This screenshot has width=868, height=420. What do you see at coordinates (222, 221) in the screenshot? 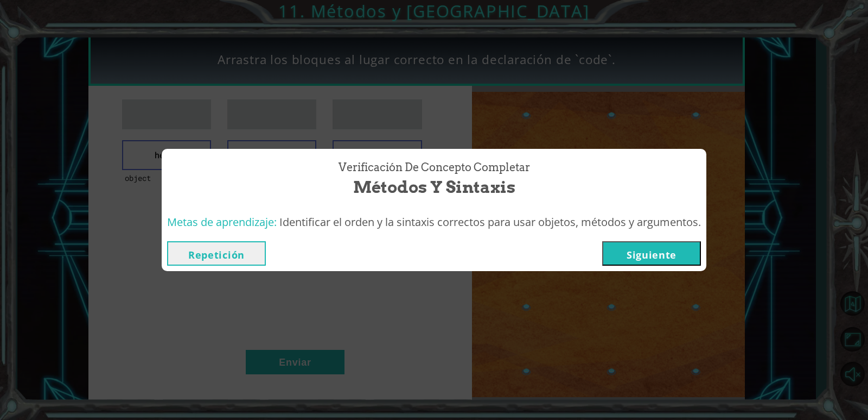
I see `span: Metas de aprendizaje:` at bounding box center [222, 221].